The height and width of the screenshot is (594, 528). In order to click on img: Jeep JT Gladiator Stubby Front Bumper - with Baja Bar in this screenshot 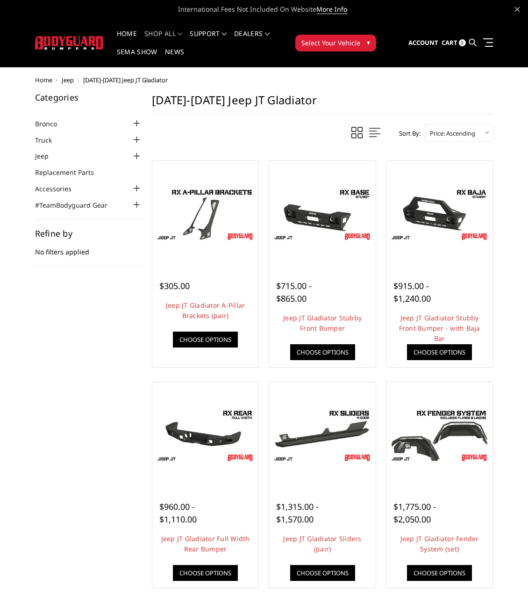, I will do `click(440, 214)`.